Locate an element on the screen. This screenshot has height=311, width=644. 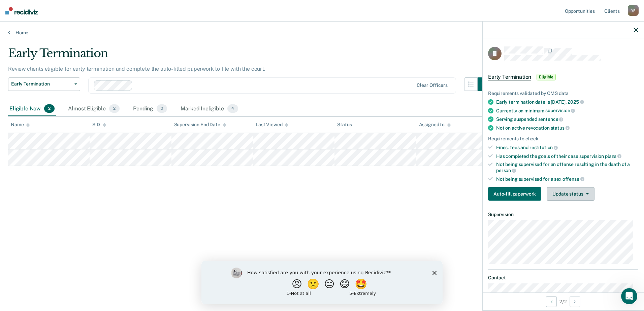
button: Previous Opportunity is located at coordinates (551, 301).